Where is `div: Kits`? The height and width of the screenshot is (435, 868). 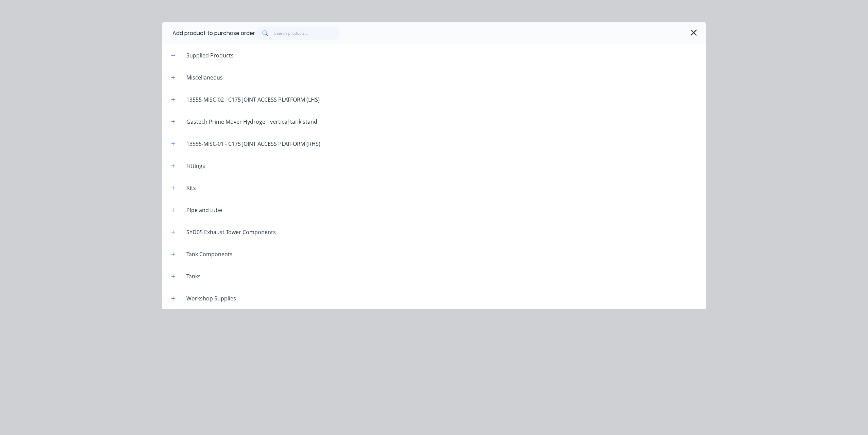
div: Kits is located at coordinates (191, 188).